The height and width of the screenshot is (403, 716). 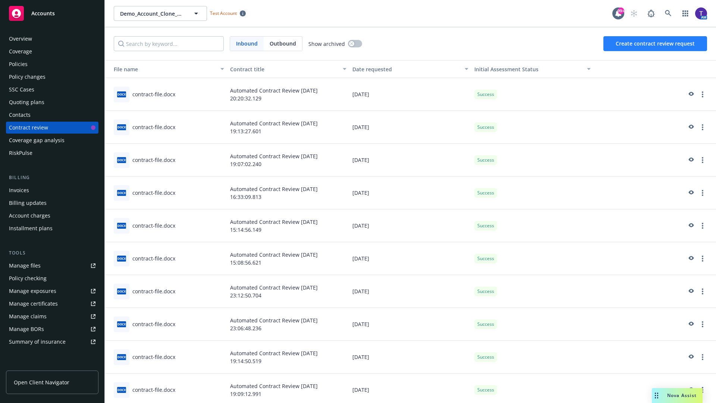 I want to click on div: Policy changes, so click(x=27, y=77).